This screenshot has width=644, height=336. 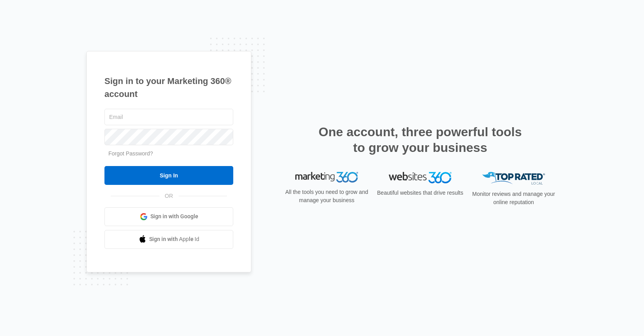 What do you see at coordinates (131, 153) in the screenshot?
I see `a: Forgot Password?` at bounding box center [131, 153].